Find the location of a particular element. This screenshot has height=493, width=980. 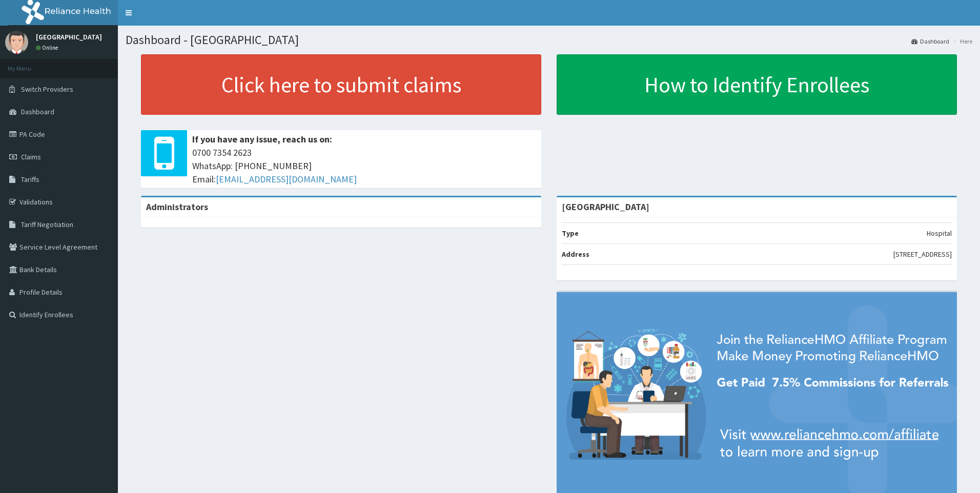

a: How to Identify Enrollees is located at coordinates (756, 84).